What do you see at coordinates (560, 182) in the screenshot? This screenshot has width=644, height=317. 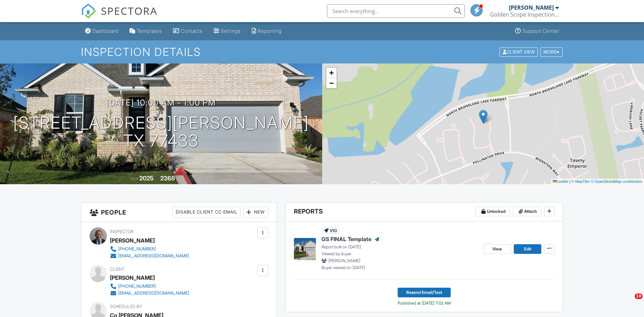 I see `a: Leaflet` at bounding box center [560, 182].